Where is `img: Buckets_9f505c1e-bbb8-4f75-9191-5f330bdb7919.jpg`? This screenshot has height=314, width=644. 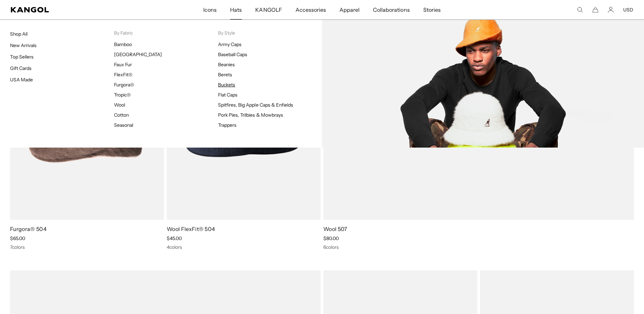
img: Buckets_9f505c1e-bbb8-4f75-9191-5f330bdb7919.jpg is located at coordinates (483, 83).